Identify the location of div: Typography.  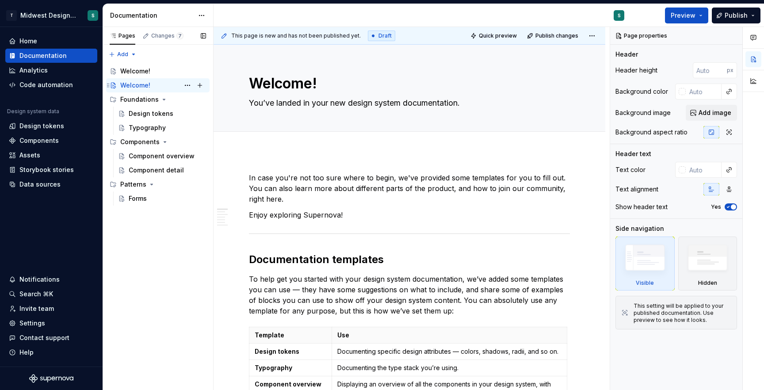
(147, 128).